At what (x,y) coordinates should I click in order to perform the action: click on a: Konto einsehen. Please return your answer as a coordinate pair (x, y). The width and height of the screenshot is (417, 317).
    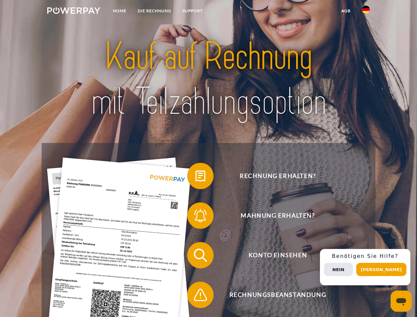
    Looking at the image, I should click on (273, 255).